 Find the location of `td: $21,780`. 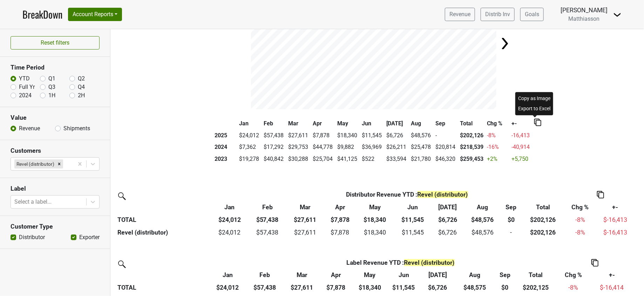

td: $21,780 is located at coordinates (422, 159).